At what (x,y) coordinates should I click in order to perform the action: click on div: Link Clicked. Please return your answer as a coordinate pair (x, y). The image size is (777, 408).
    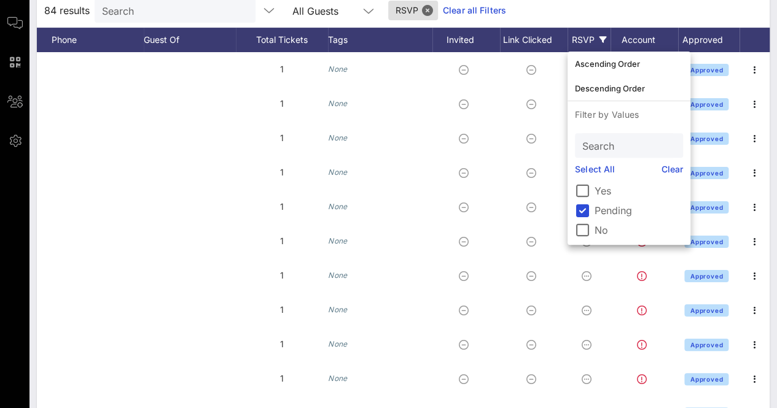
    Looking at the image, I should click on (534, 40).